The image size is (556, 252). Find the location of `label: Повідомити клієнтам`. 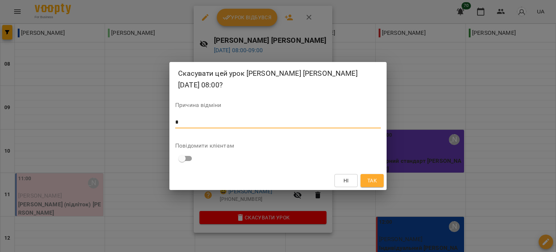

label: Повідомити клієнтам is located at coordinates (278, 145).